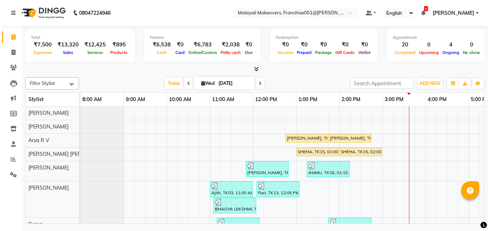 The height and width of the screenshot is (231, 488). What do you see at coordinates (437, 99) in the screenshot?
I see `a: 4:00 PM` at bounding box center [437, 99].